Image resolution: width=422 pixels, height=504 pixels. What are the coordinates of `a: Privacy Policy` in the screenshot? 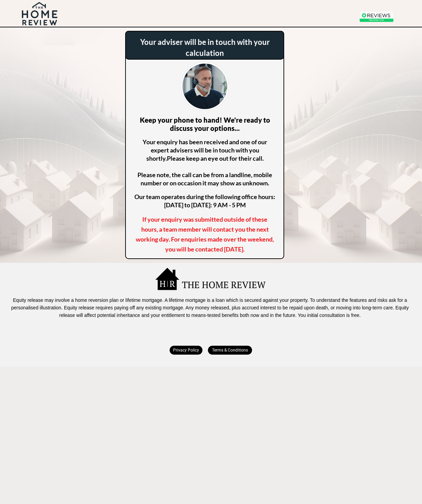 It's located at (186, 350).